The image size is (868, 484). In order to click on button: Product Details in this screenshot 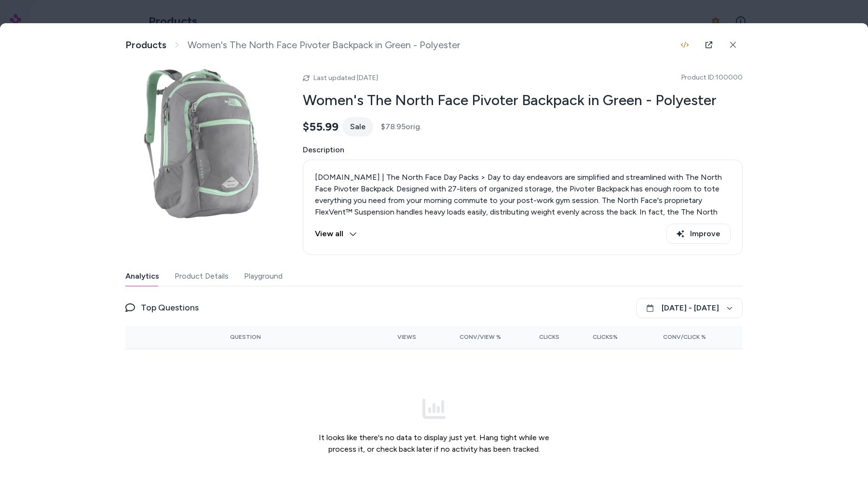, I will do `click(202, 276)`.